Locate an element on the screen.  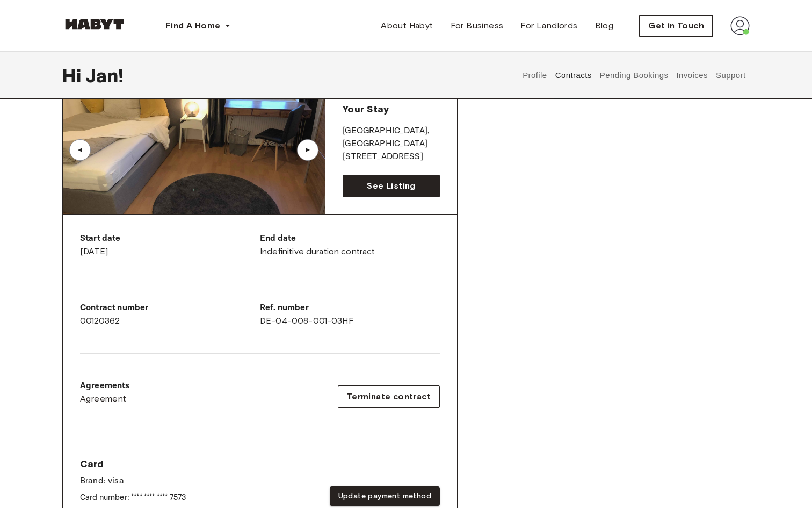
div: DE-04-008-001-03HF is located at coordinates (350, 314).